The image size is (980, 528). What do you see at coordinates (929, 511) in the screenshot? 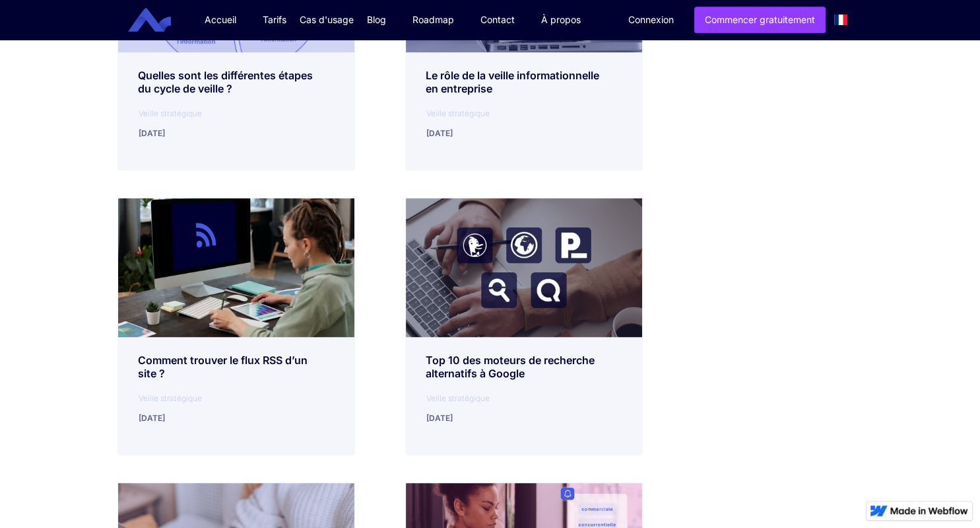
I see `img: Made in Webflow` at bounding box center [929, 511].